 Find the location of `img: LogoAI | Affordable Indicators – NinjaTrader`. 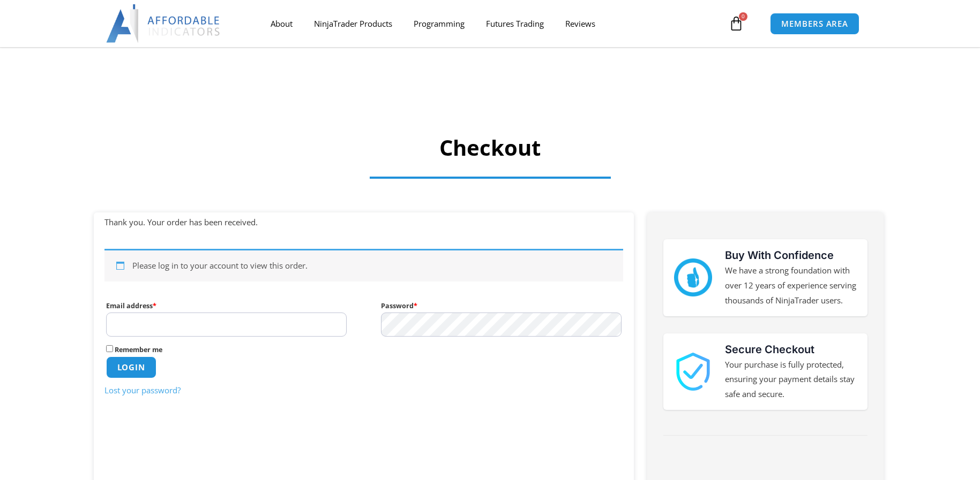

img: LogoAI | Affordable Indicators – NinjaTrader is located at coordinates (163, 24).